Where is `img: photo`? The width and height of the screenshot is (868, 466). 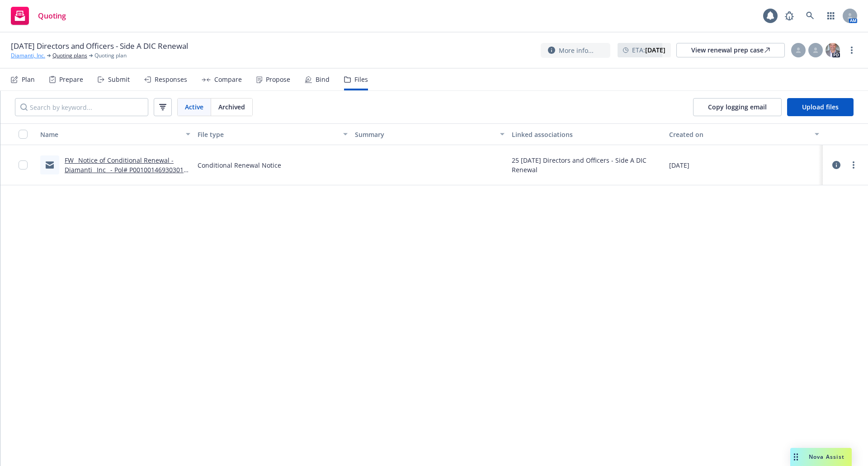 img: photo is located at coordinates (833, 51).